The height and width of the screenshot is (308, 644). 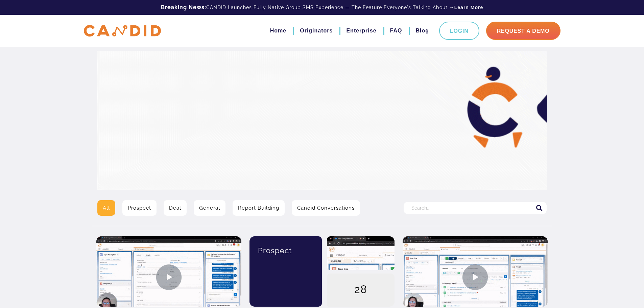 What do you see at coordinates (459, 31) in the screenshot?
I see `a: Login` at bounding box center [459, 31].